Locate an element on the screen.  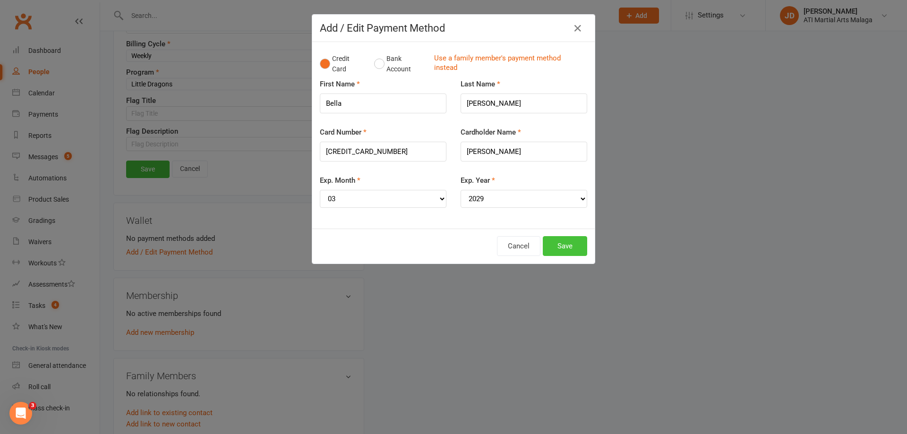
button: Bank Account is located at coordinates (400, 64).